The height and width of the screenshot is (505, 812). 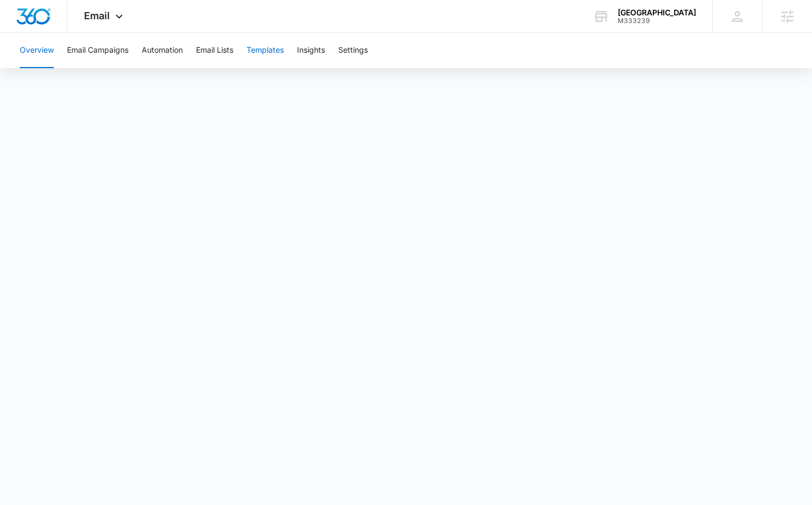 I want to click on button: Insights, so click(x=311, y=50).